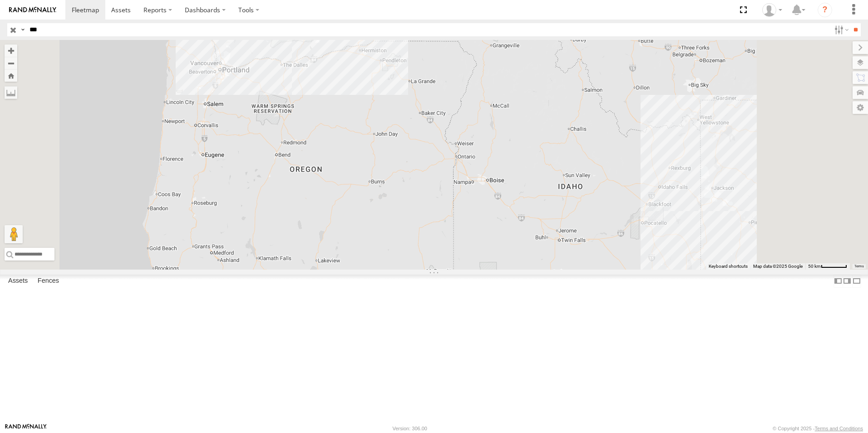 The width and height of the screenshot is (868, 433). Describe the element at coordinates (48, 281) in the screenshot. I see `label: Fences` at that location.